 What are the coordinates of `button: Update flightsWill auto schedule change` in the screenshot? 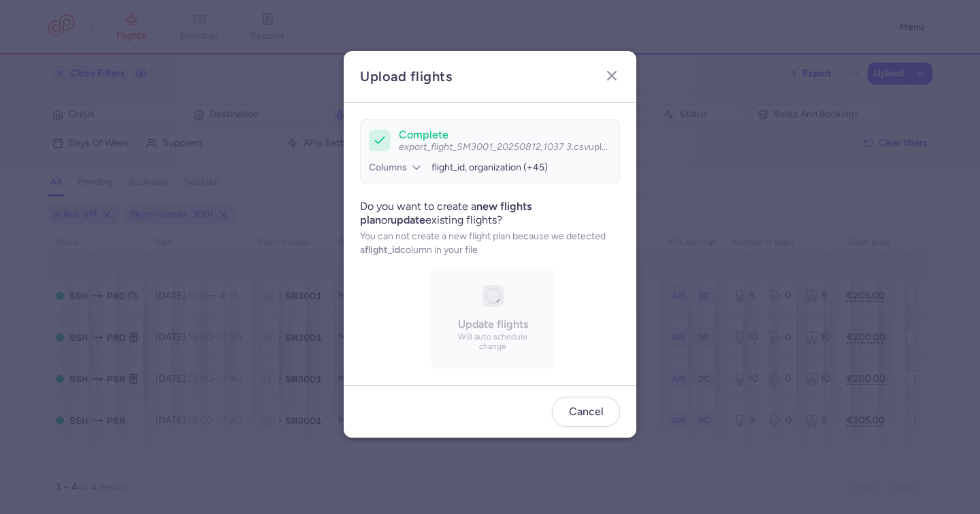 It's located at (493, 319).